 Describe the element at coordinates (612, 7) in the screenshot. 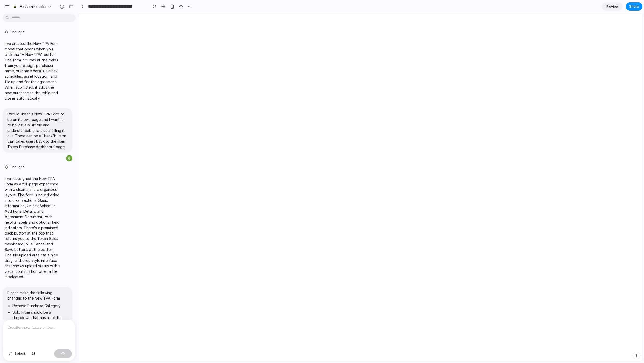

I see `a: Preview` at that location.